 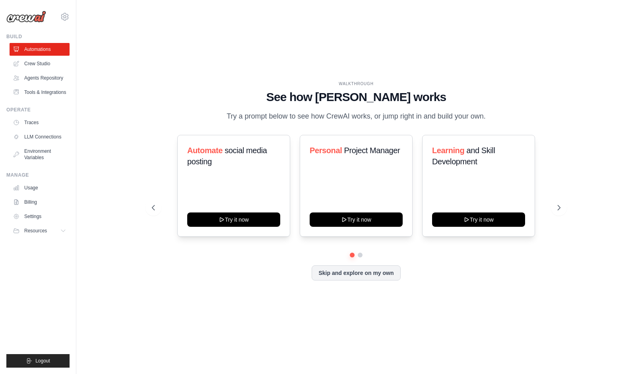 I want to click on button: Skip and explore on my own, so click(x=356, y=273).